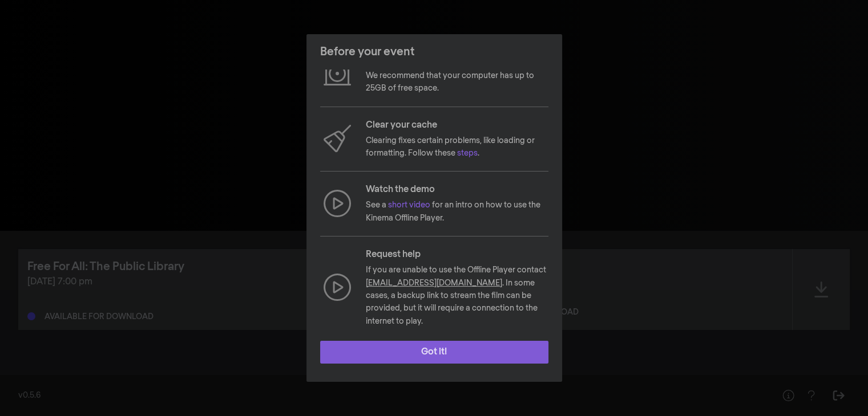 The width and height of the screenshot is (868, 416). I want to click on p: If you are unable to use the Offline Player contact . In some cases, a backup link to stream the ..., so click(457, 297).